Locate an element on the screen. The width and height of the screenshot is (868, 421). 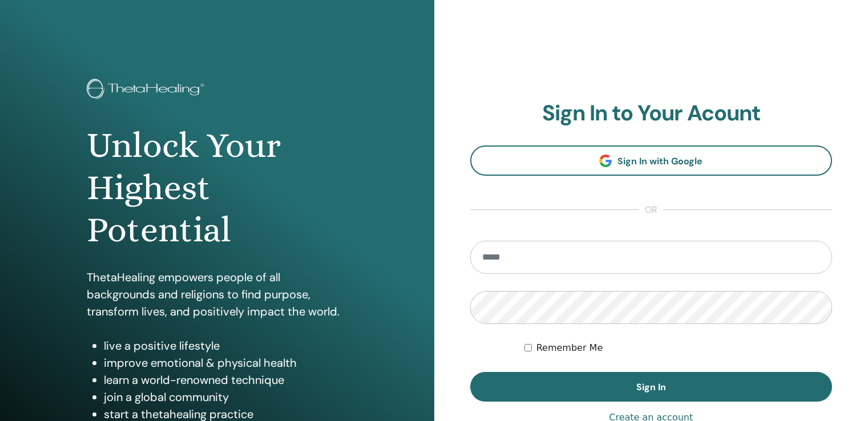
h2: Sign In to Your Acount is located at coordinates (651, 114).